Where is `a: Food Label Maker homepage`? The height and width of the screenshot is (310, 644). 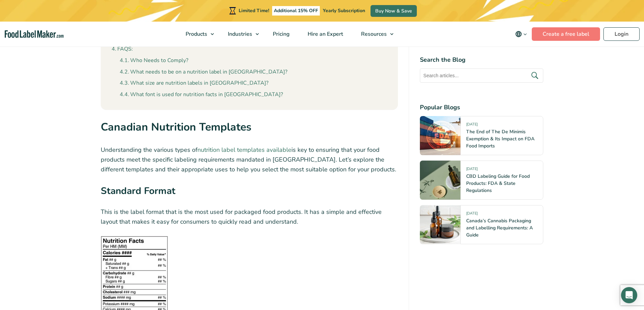
a: Food Label Maker homepage is located at coordinates (34, 34).